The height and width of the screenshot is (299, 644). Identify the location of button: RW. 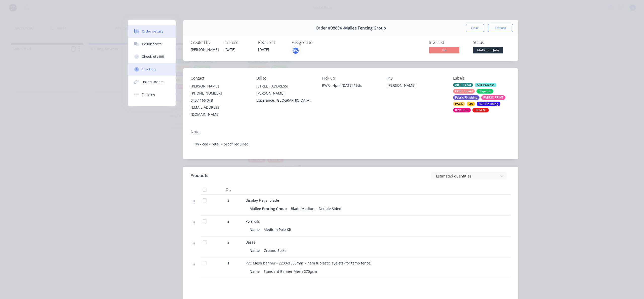
(296, 51).